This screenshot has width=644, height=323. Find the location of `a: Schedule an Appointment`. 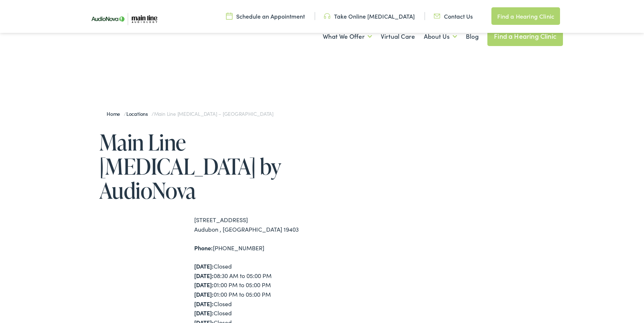

a: Schedule an Appointment is located at coordinates (265, 16).